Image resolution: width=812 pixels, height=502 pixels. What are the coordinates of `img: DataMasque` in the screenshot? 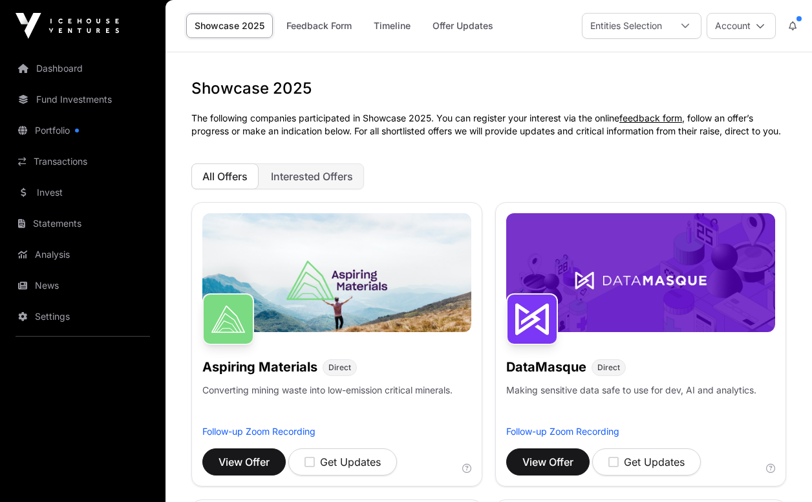 It's located at (532, 319).